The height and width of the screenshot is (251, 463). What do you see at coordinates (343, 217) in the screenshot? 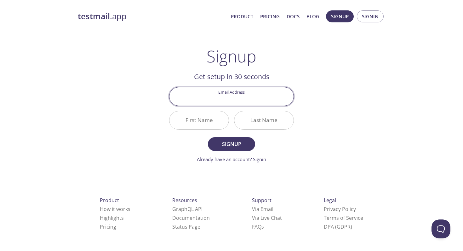
I see `a: Terms of Service` at bounding box center [343, 217].